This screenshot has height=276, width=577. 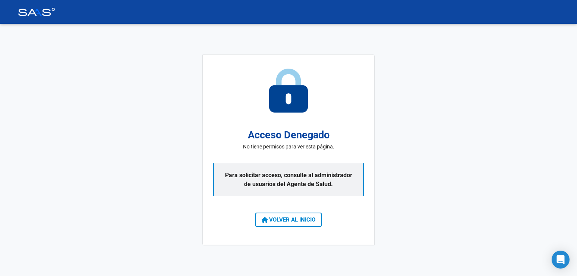 I want to click on div: Open Intercom Messenger, so click(x=560, y=260).